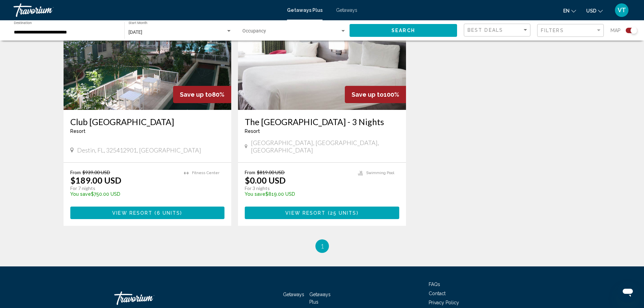  What do you see at coordinates (380, 173) in the screenshot?
I see `span: Swimming Pool` at bounding box center [380, 173].